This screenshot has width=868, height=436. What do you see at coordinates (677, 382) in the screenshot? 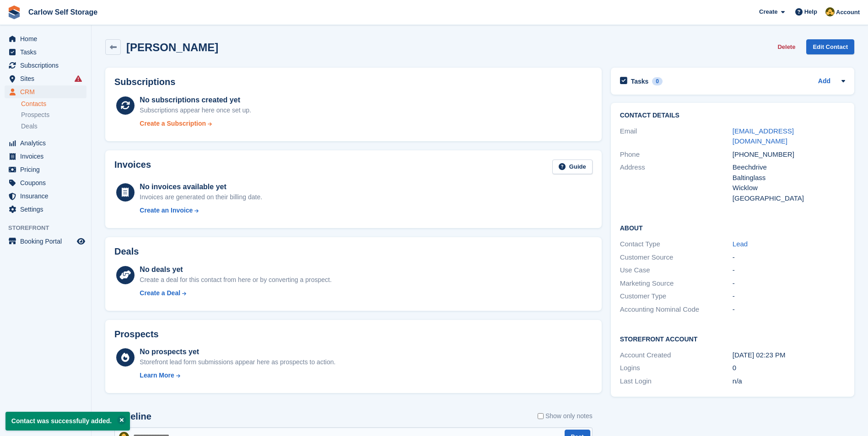
I see `div: Last Login` at bounding box center [677, 382].